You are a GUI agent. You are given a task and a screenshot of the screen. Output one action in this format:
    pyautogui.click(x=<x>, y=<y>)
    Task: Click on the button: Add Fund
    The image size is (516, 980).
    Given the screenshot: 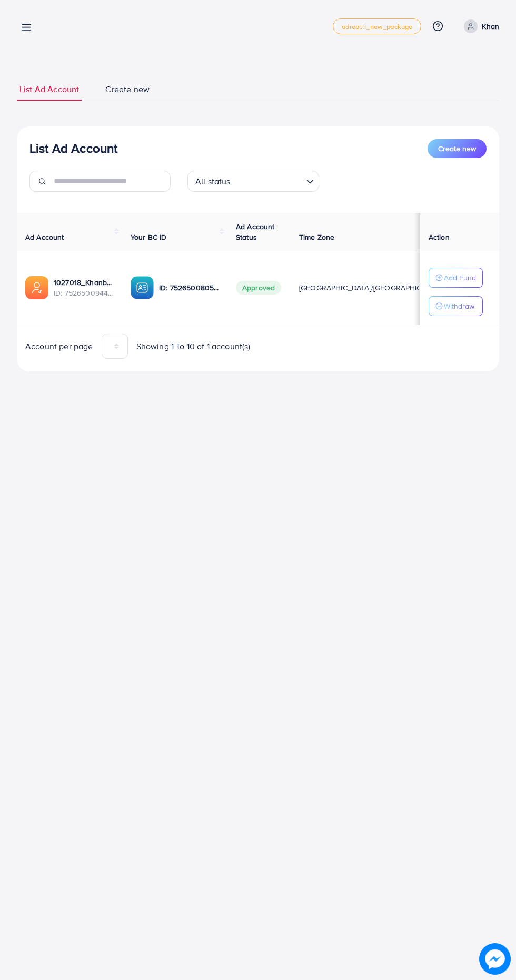 What is the action you would take?
    pyautogui.click(x=456, y=278)
    